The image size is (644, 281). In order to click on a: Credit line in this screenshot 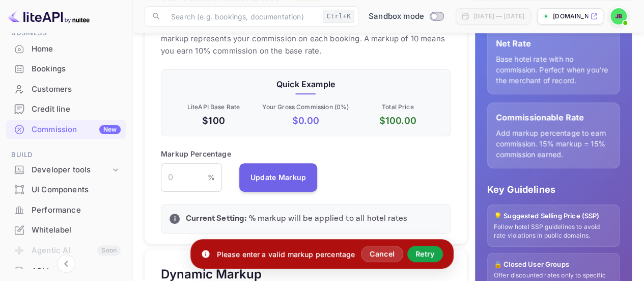, I will do `click(66, 109)`.